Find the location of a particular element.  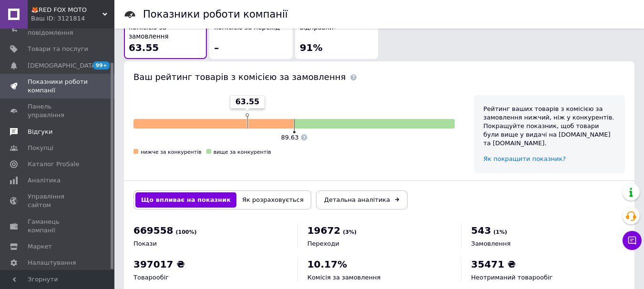

span: Гаманець компанії is located at coordinates (58, 226).